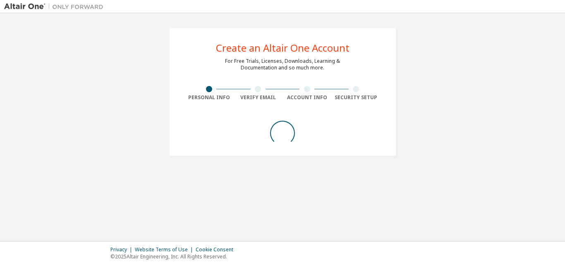 Image resolution: width=565 pixels, height=265 pixels. What do you see at coordinates (258, 98) in the screenshot?
I see `div: Verify Email` at bounding box center [258, 98].